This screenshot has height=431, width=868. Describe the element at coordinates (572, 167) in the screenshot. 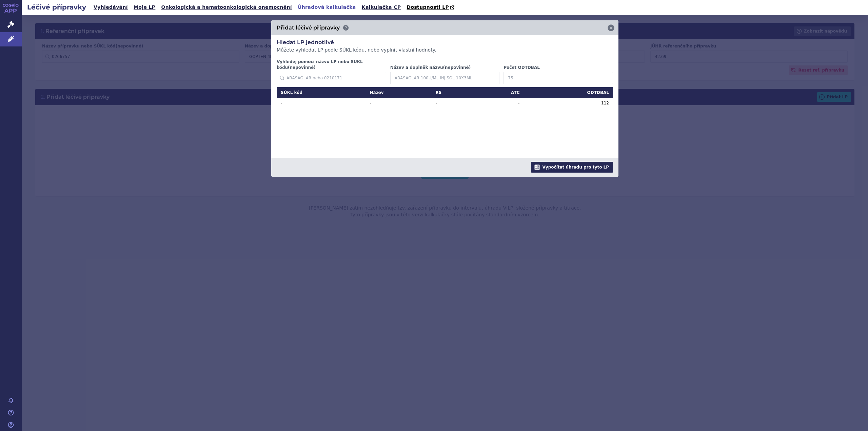

I see `button: Vypočítat úhradu pro tyto LP` at that location.